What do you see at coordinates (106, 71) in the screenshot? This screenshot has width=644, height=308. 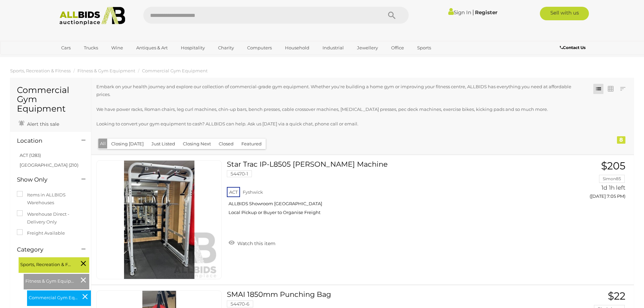 I see `a: Fitness & Gym Equipment` at bounding box center [106, 71].